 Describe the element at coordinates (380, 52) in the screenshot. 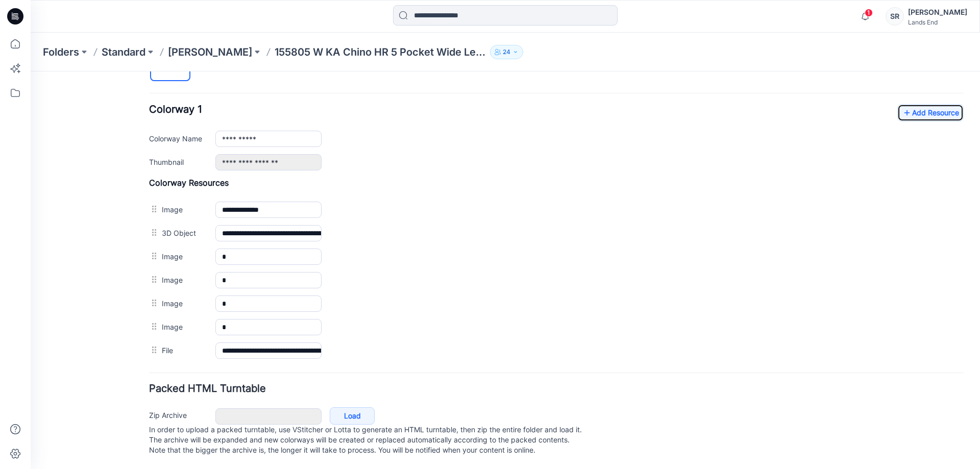

I see `p: 155805 W KA Chino HR 5 Pocket Wide Leg Crop Pants` at that location.